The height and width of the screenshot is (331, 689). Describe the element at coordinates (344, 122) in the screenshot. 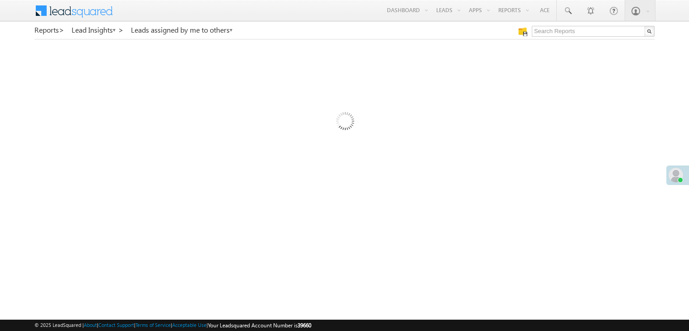

I see `img: Loading...` at that location.